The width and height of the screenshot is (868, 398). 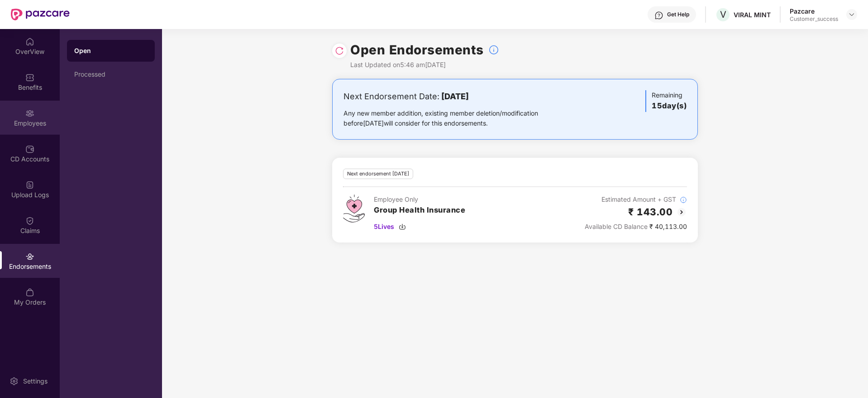 I want to click on div: Estimated Amount + GST, so click(x=636, y=200).